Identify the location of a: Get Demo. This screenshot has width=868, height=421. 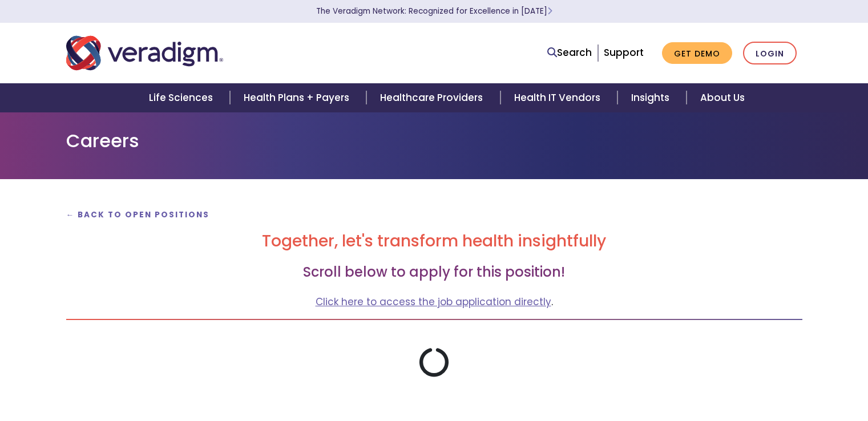
(697, 53).